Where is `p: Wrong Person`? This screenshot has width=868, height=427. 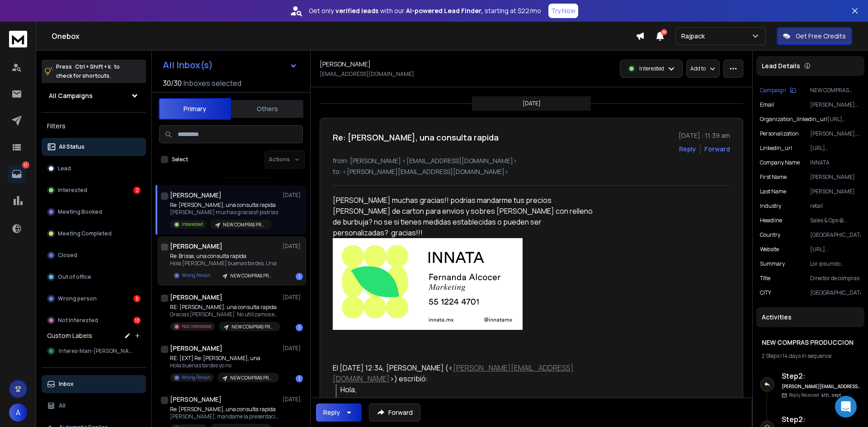
p: Wrong Person is located at coordinates (195, 378).